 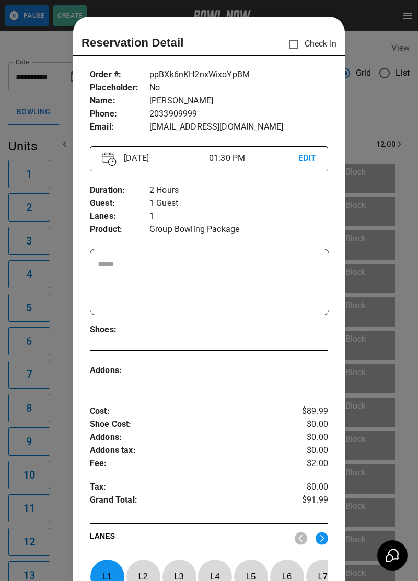 I want to click on p: Name :, so click(x=120, y=101).